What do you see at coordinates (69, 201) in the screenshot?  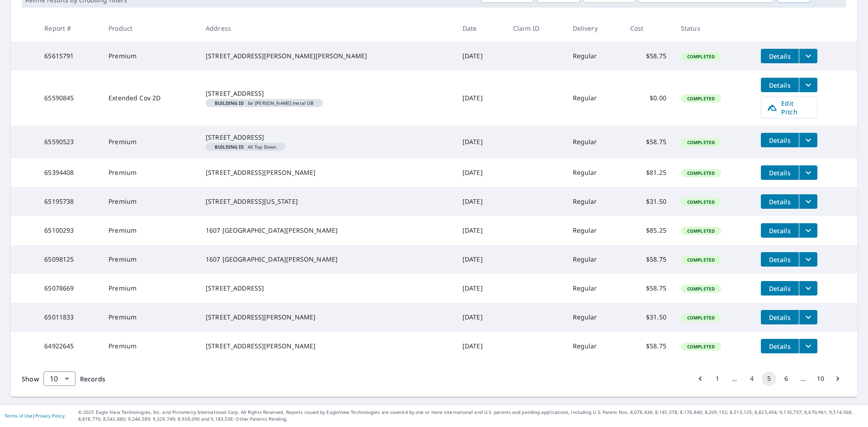 I see `td: 65195738` at bounding box center [69, 201].